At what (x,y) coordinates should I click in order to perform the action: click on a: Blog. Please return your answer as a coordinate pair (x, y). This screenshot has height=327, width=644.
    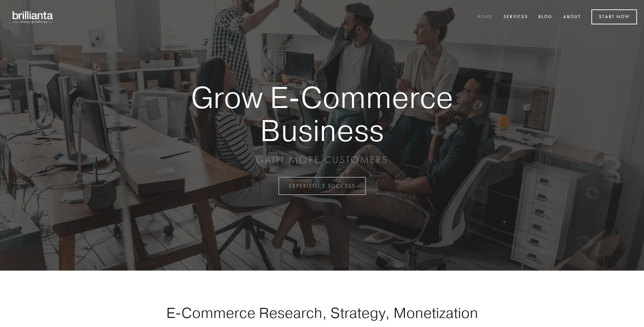
    Looking at the image, I should click on (545, 17).